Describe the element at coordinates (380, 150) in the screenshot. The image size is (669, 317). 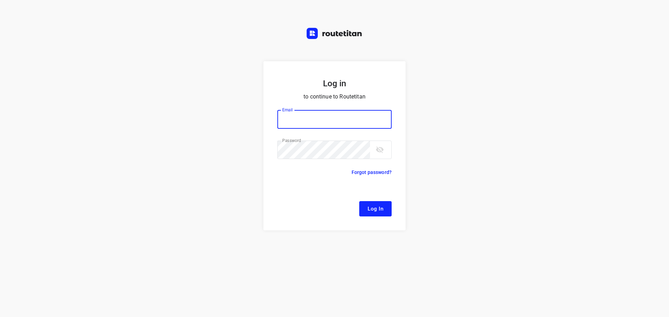
I see `button: toggle password visibility` at that location.